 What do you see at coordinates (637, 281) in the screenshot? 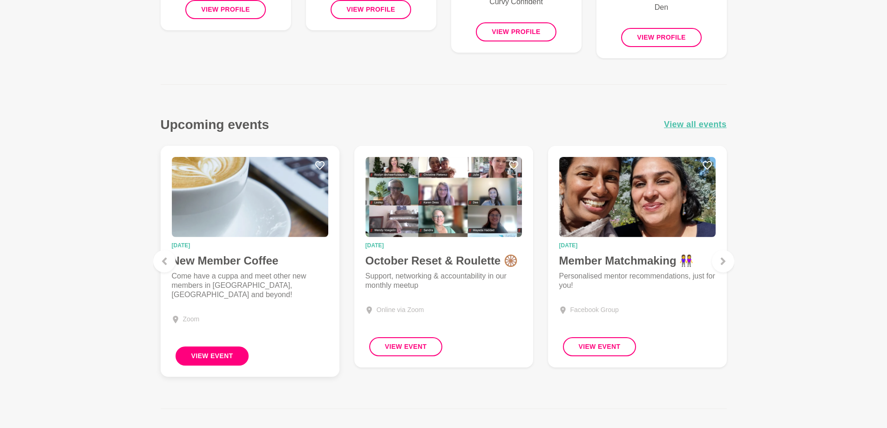
I see `p: Personalised mentor recommendations, just for you!` at bounding box center [637, 281].